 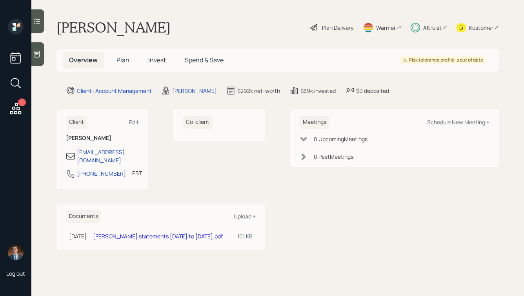 What do you see at coordinates (114, 91) in the screenshot?
I see `div: Client · Account Management` at bounding box center [114, 91].